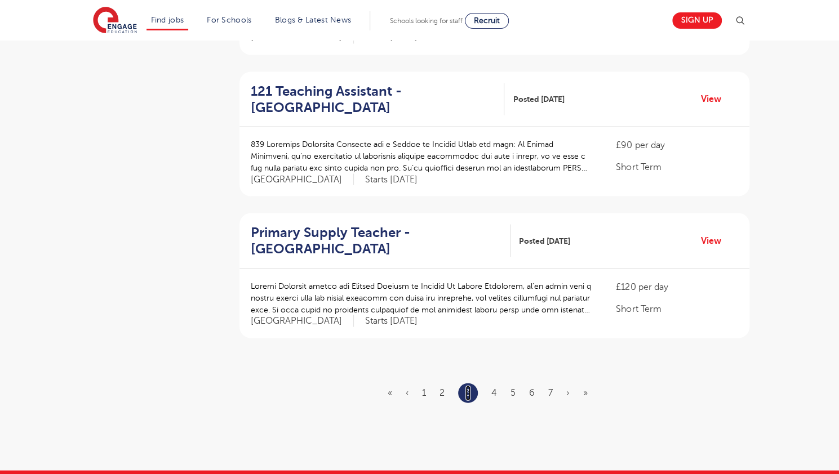  What do you see at coordinates (313, 20) in the screenshot?
I see `a: Blogs & Latest News` at bounding box center [313, 20].